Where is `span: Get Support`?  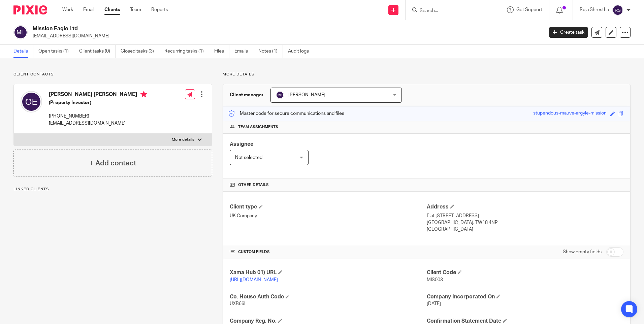 span: Get Support is located at coordinates (529, 10).